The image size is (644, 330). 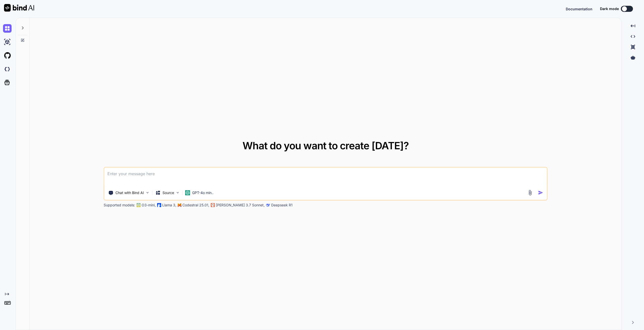 I want to click on span: Documentation, so click(x=579, y=9).